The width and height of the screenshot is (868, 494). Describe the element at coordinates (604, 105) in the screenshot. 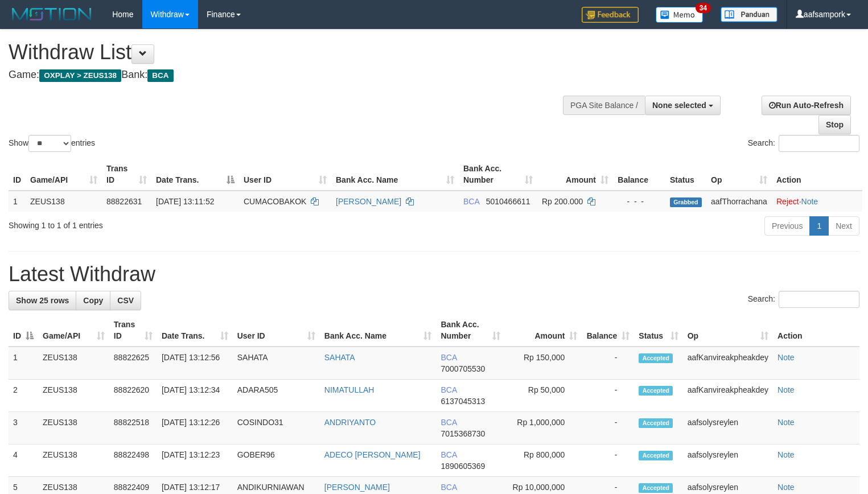

I see `div: PGA Site Balance /` at that location.